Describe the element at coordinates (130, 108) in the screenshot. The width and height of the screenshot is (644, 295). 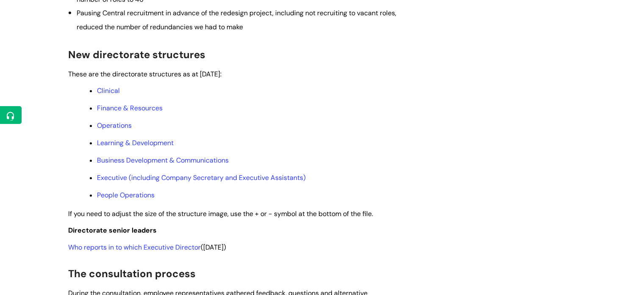
I see `a: Finance & Resources` at that location.